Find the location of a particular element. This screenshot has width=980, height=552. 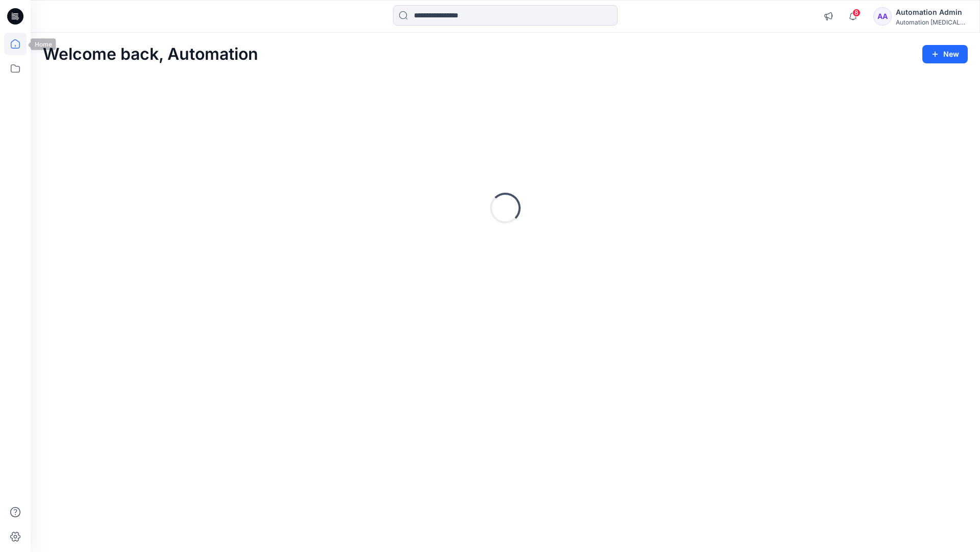

div: Automation Admin is located at coordinates (931, 12).